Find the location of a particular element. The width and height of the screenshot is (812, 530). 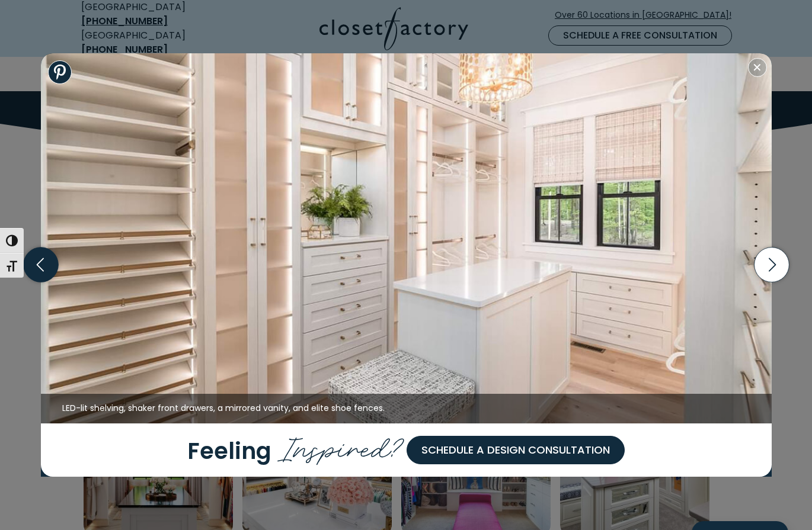

span: Inspired? is located at coordinates (342, 445).